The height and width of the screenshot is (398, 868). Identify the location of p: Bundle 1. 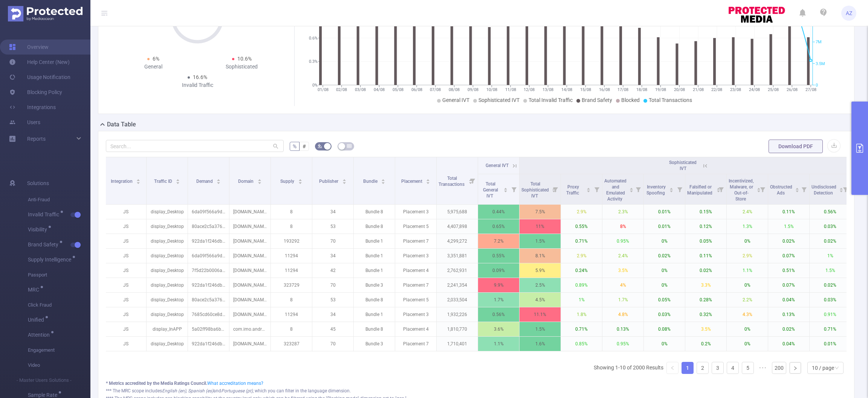
(374, 241).